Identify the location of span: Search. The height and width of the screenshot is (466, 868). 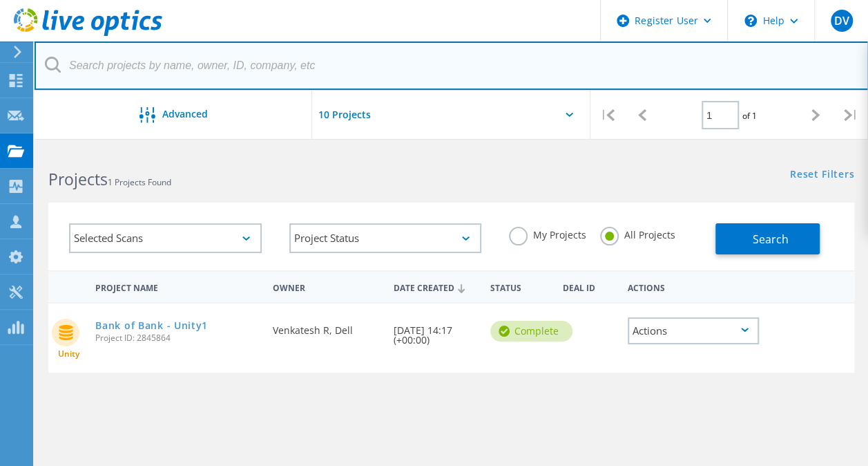
(770, 239).